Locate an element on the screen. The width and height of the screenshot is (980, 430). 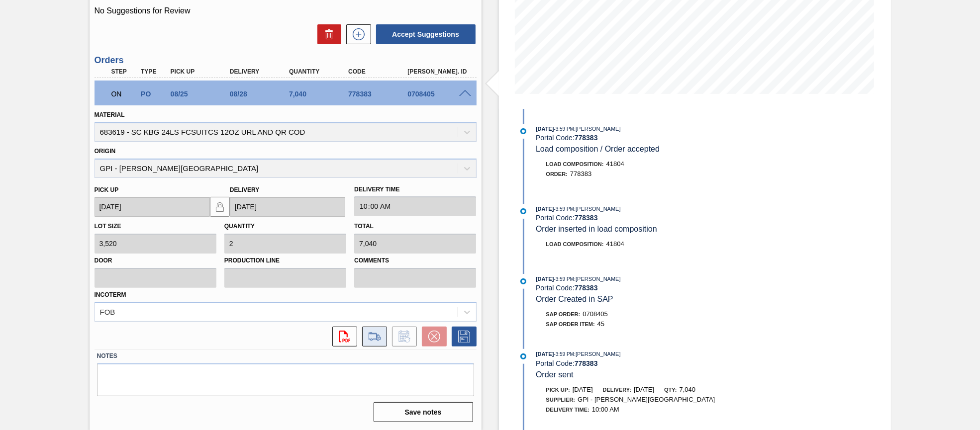
span: Order : is located at coordinates (556, 174).